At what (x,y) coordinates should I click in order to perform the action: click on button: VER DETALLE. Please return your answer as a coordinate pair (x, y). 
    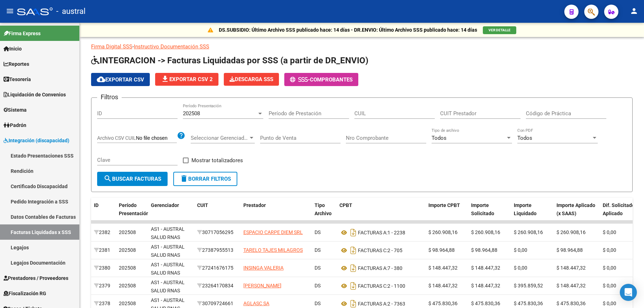
    Looking at the image, I should click on (500, 31).